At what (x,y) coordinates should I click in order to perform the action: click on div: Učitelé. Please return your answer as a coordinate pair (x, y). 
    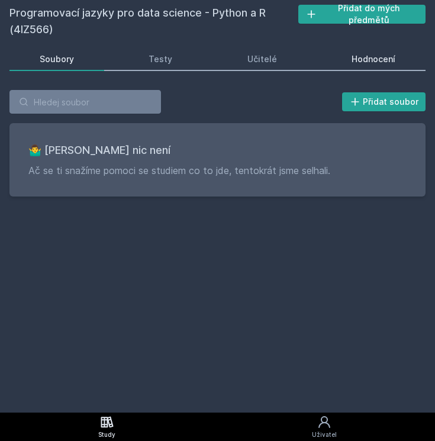
    Looking at the image, I should click on (262, 59).